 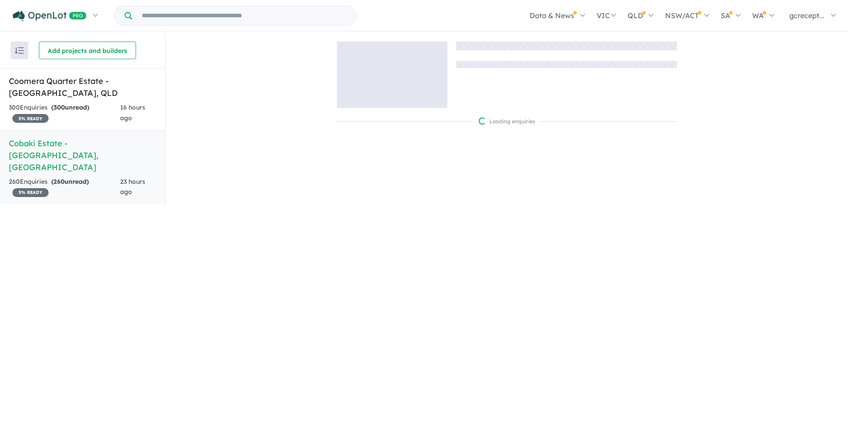 What do you see at coordinates (64, 187) in the screenshot?
I see `div: 260 Enquir ies` at bounding box center [64, 187].